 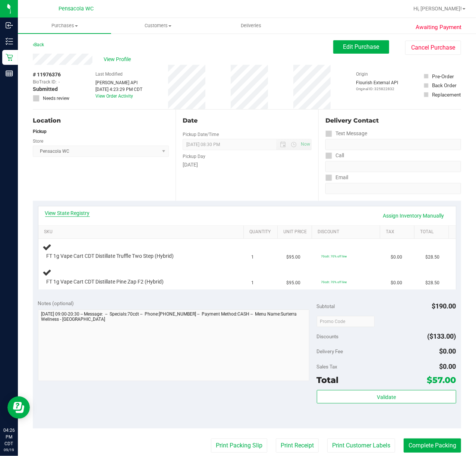 I want to click on span: View Profile, so click(x=118, y=59).